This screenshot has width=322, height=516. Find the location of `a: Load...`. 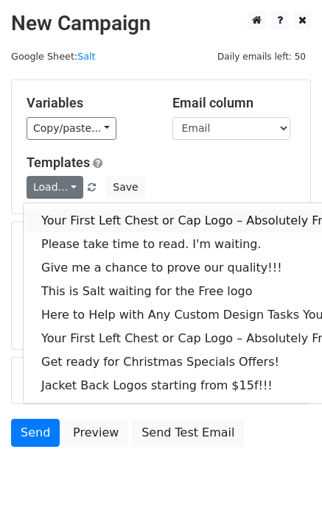

a: Load... is located at coordinates (55, 187).